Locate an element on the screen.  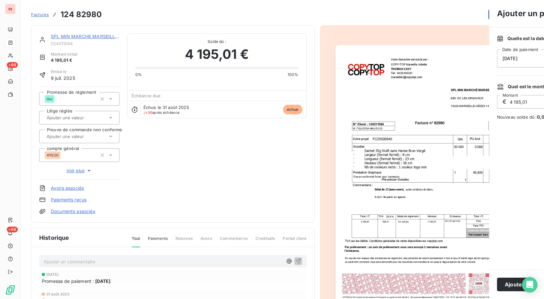
div: Open Intercom Messenger is located at coordinates (530, 285).